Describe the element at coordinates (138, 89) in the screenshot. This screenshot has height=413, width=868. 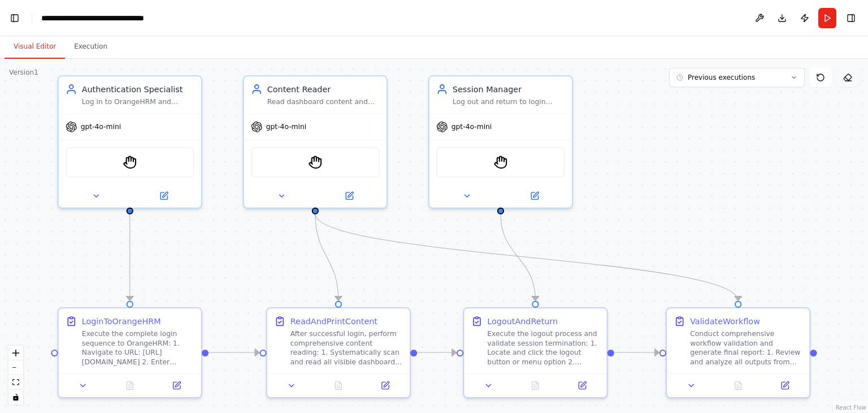
I see `div: Authentication Specialist` at that location.